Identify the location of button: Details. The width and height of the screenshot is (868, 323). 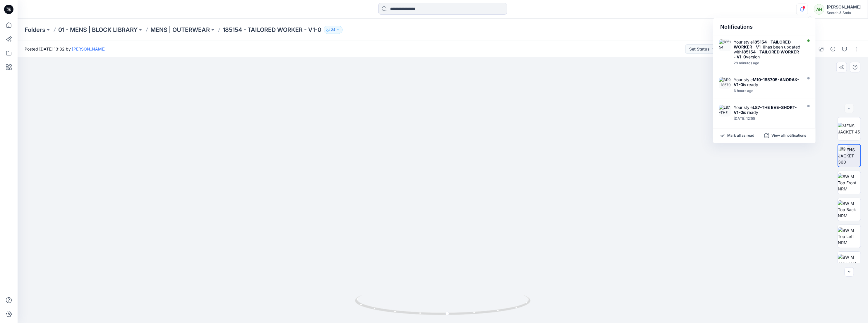
(833, 49).